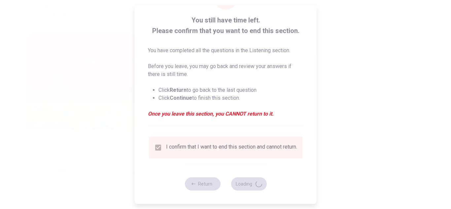 This screenshot has height=209, width=451. What do you see at coordinates (178, 90) in the screenshot?
I see `strong: Return` at bounding box center [178, 90].